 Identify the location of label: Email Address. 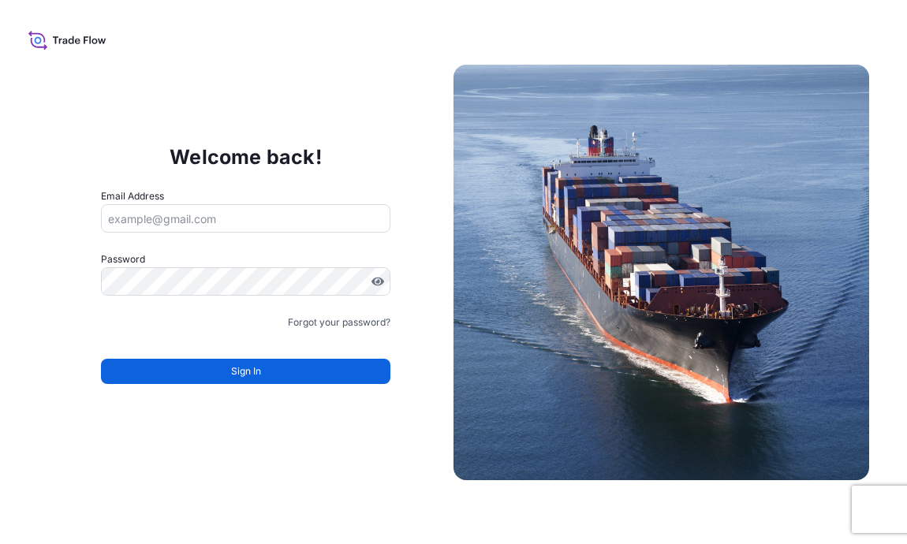
(132, 196).